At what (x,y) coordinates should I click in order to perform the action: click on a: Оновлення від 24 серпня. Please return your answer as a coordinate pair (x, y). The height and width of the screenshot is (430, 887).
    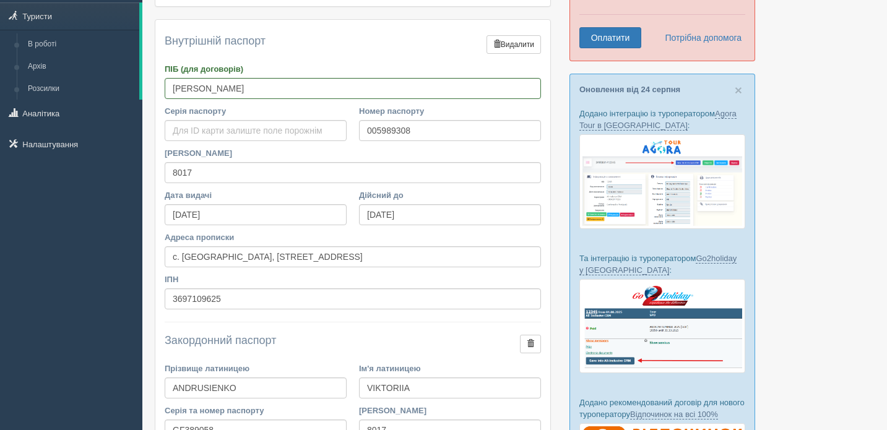
    Looking at the image, I should click on (629, 89).